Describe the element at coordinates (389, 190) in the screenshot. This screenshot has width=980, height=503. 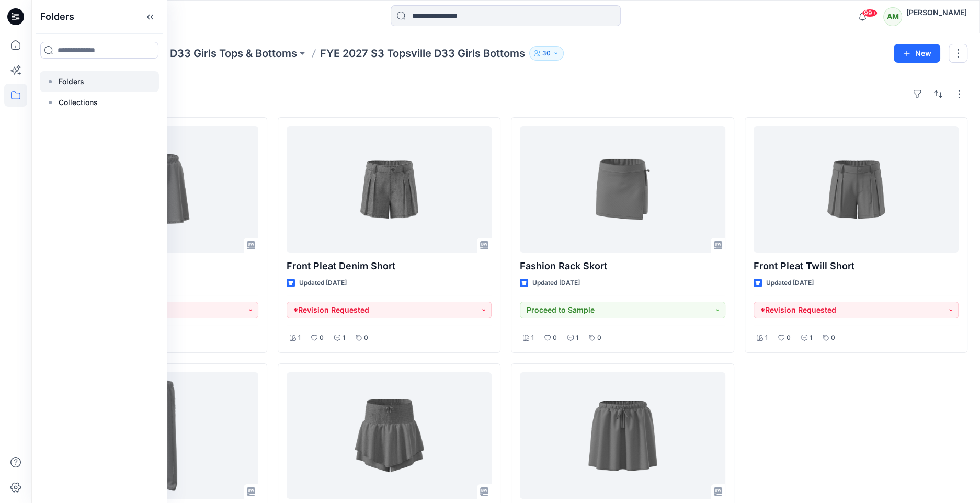
I see `a: Front Pleat Denim Short` at that location.